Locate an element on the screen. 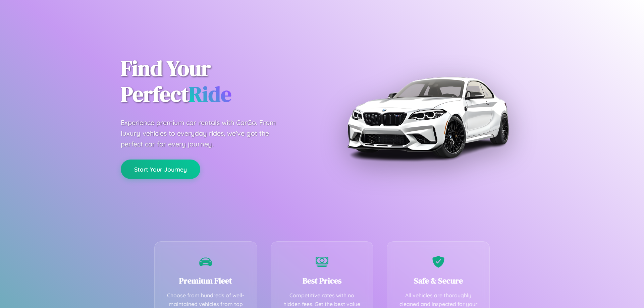  button: Start Your Journey is located at coordinates (160, 170).